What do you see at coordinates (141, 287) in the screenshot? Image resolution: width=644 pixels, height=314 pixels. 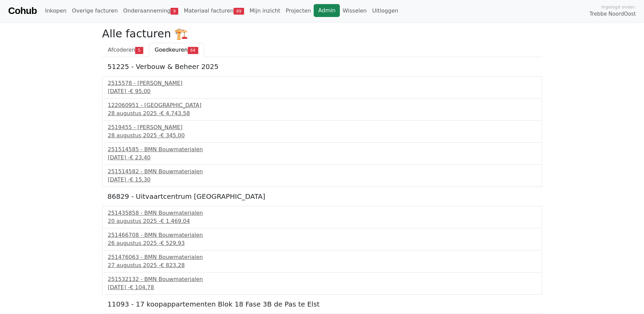 I see `span: € 104,78` at bounding box center [141, 287].